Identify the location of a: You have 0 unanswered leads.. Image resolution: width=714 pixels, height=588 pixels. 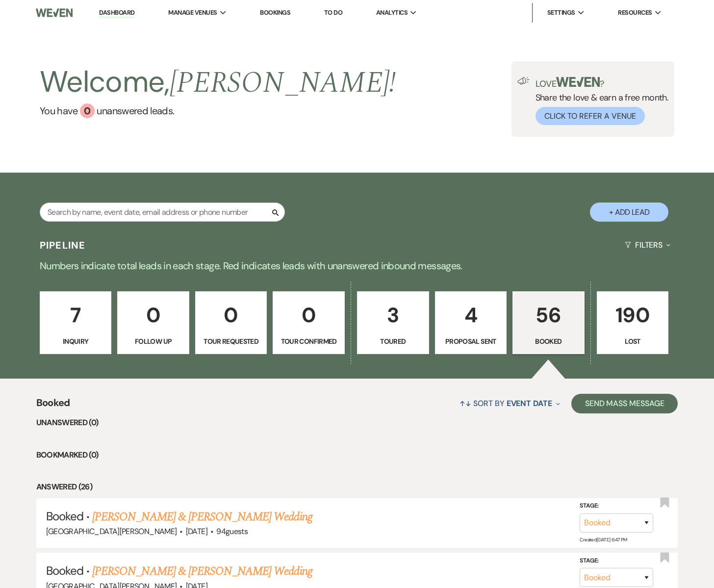
(218, 111).